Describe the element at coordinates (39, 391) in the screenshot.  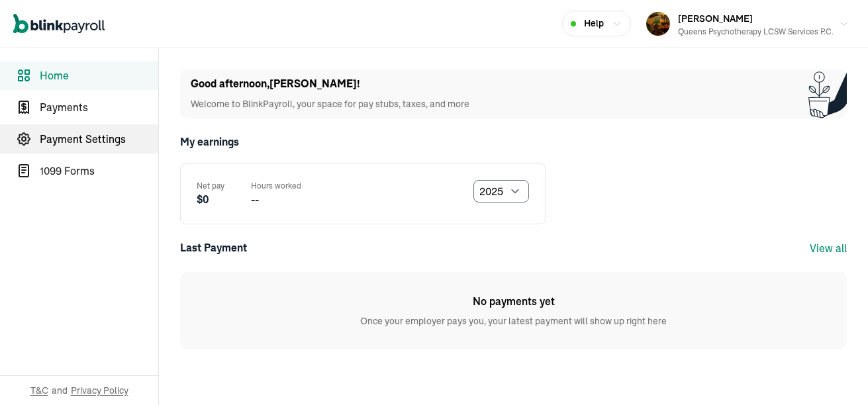
I see `span: T&C` at that location.